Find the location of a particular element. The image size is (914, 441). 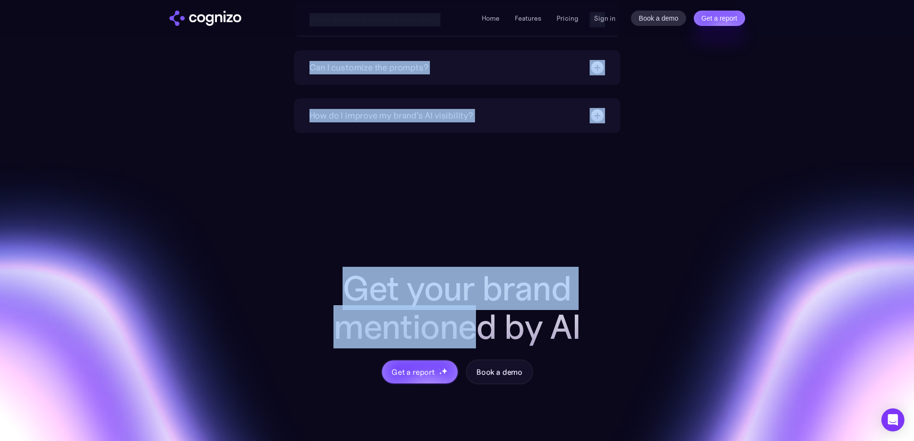

a: Get a report is located at coordinates (719, 18).